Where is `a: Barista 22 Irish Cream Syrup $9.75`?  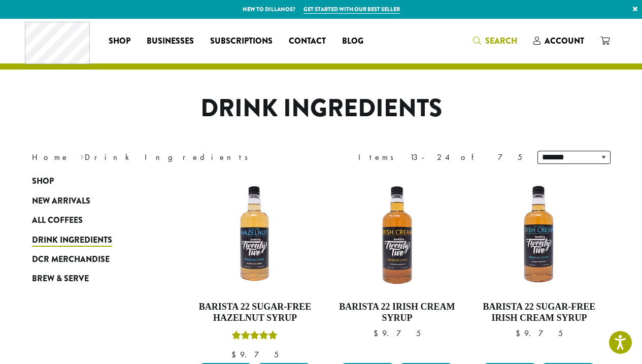
a: Barista 22 Irish Cream Syrup $9.75 is located at coordinates (397, 267).